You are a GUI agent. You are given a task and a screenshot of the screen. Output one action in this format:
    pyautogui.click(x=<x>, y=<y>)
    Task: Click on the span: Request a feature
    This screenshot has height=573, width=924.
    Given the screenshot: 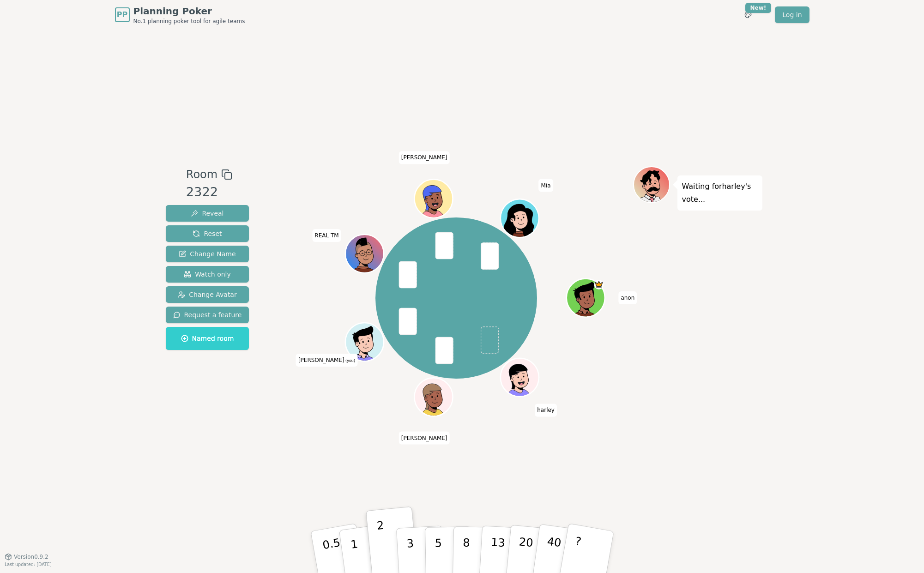 What is the action you would take?
    pyautogui.click(x=207, y=315)
    